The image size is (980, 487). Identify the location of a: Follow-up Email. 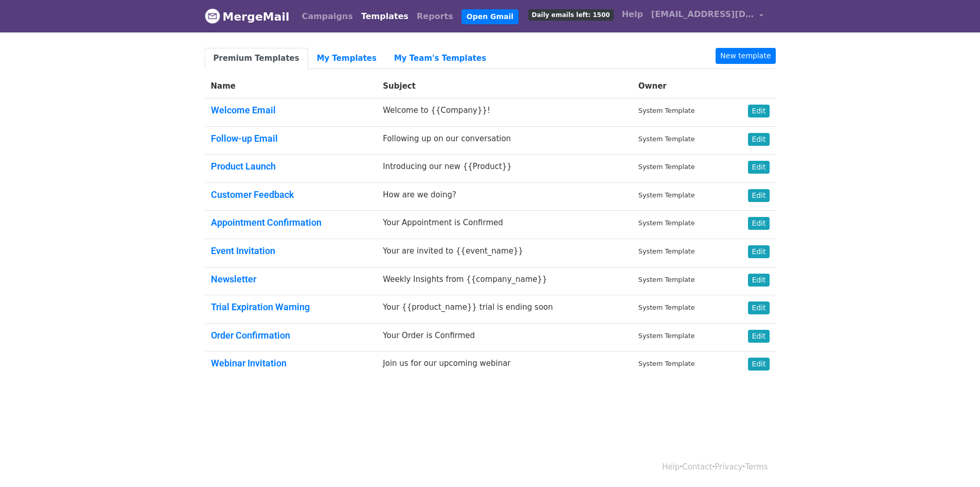
(245, 138).